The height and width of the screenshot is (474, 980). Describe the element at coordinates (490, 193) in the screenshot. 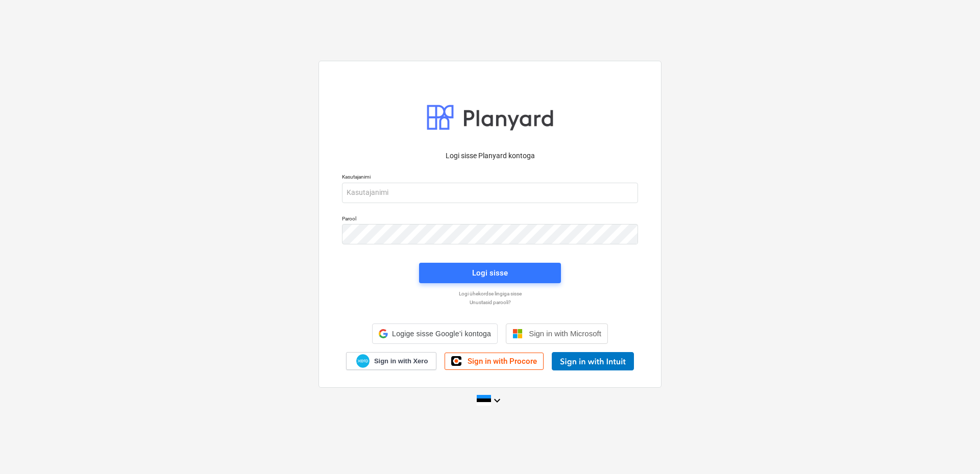

I see `input: Kasutajanimi` at that location.